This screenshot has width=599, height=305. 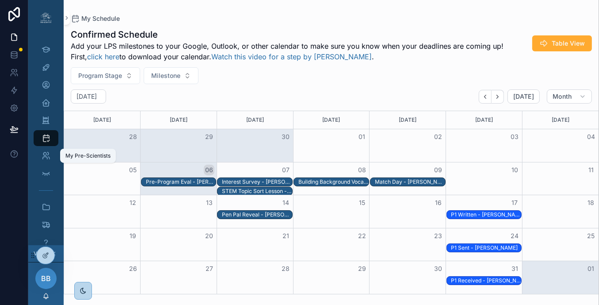 What do you see at coordinates (209, 268) in the screenshot?
I see `button: 27` at bounding box center [209, 268].